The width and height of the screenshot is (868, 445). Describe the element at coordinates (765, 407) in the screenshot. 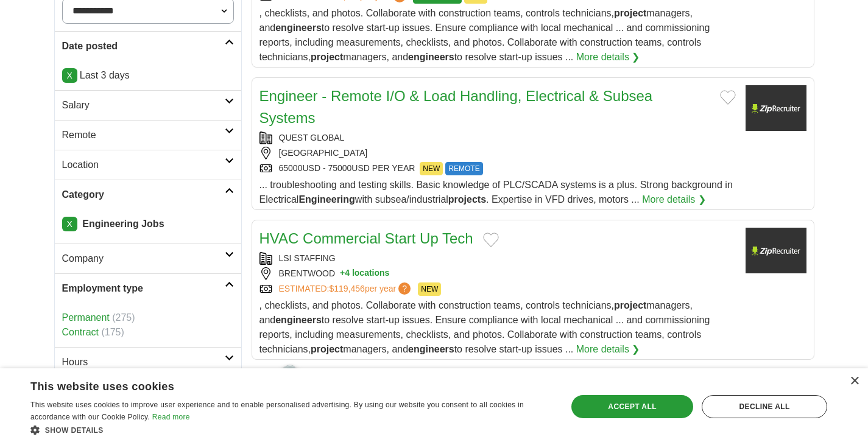

I see `div: Decline all` at that location.